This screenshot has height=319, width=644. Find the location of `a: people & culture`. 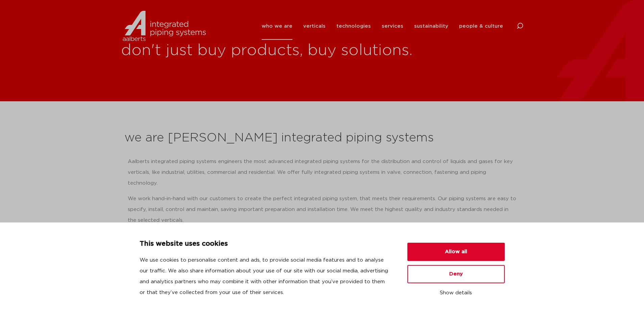

a: people & culture is located at coordinates (481, 26).